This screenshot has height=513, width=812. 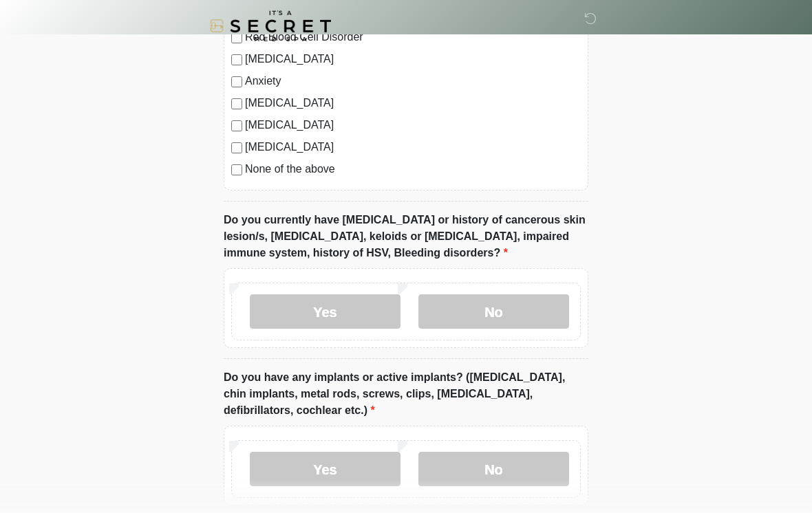 I want to click on img: It's A Secret Med Spa Logo, so click(x=270, y=25).